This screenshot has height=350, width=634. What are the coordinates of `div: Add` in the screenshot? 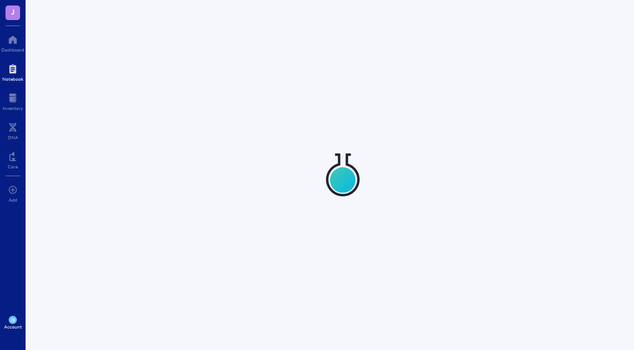 It's located at (13, 200).